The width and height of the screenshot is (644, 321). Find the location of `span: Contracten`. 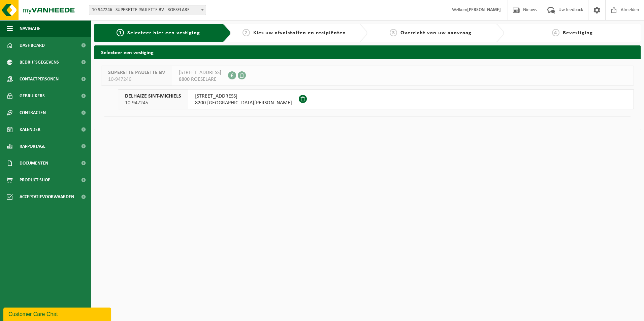

span: Contracten is located at coordinates (33, 113).